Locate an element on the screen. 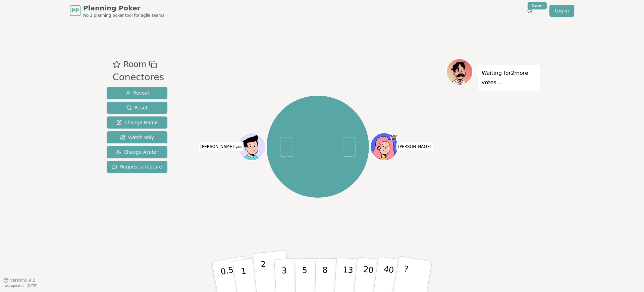 This screenshot has height=292, width=644. p: Waiting for 2 more votes... is located at coordinates (509, 78).